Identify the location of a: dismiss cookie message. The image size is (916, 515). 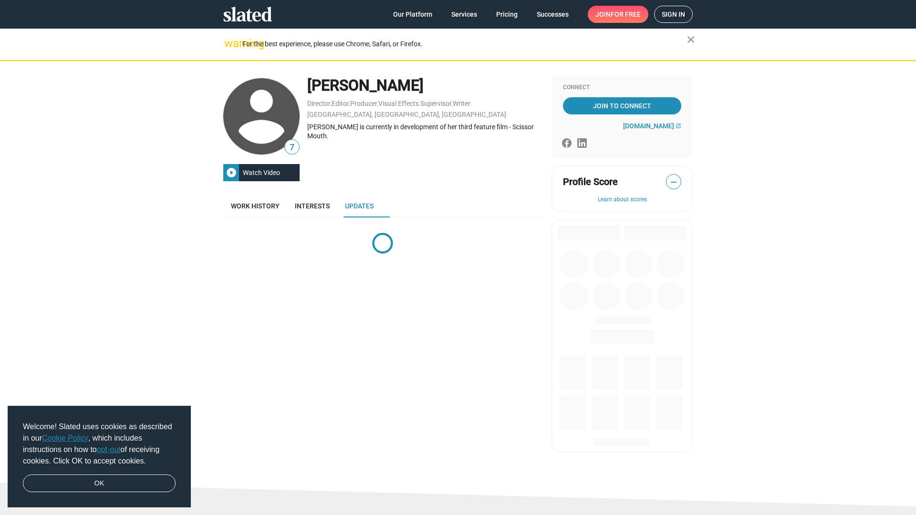
(99, 484).